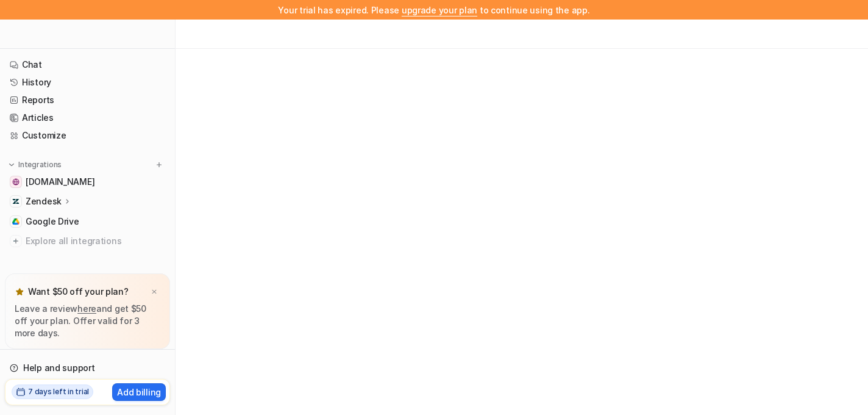 This screenshot has width=868, height=415. I want to click on p: Integrations, so click(40, 165).